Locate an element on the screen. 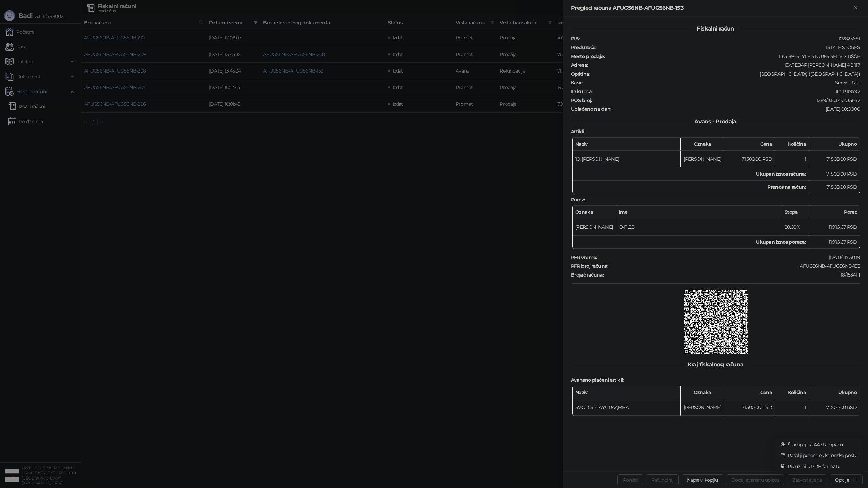 This screenshot has width=868, height=488. strong: Opština : is located at coordinates (581, 74).